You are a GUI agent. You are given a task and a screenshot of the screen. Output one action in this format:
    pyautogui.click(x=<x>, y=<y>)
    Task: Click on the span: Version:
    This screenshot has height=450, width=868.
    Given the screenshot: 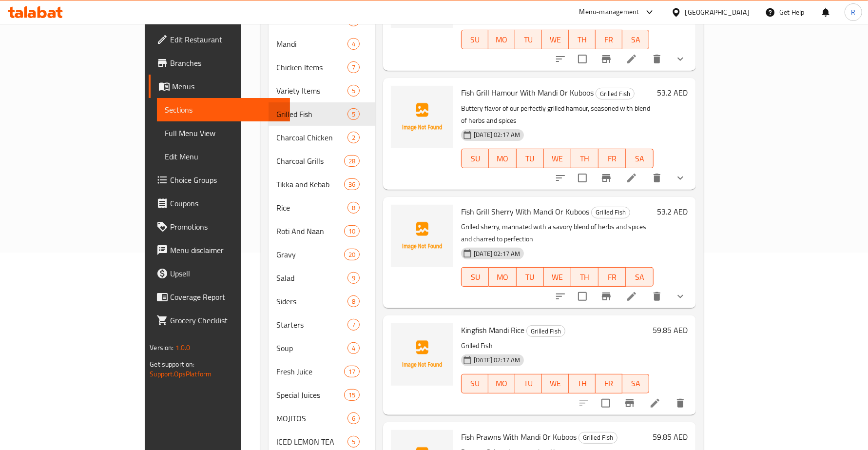 What is the action you would take?
    pyautogui.click(x=161, y=348)
    